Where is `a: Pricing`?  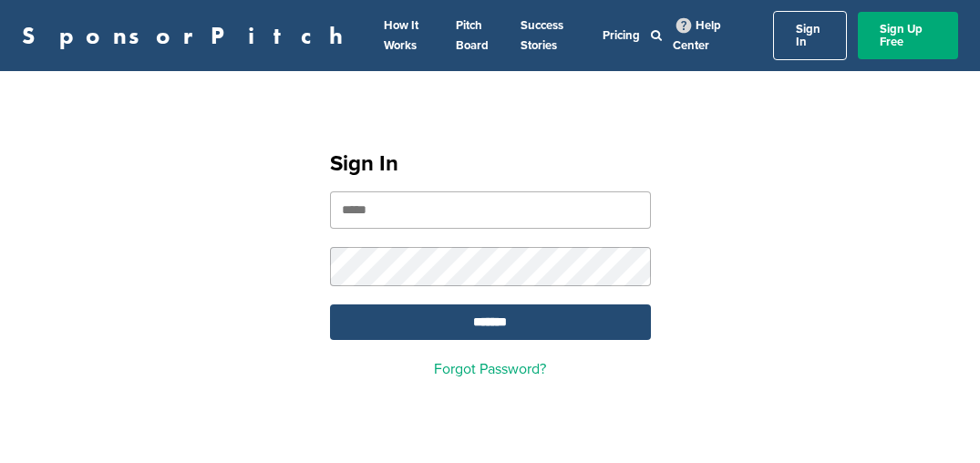 a: Pricing is located at coordinates (621, 36).